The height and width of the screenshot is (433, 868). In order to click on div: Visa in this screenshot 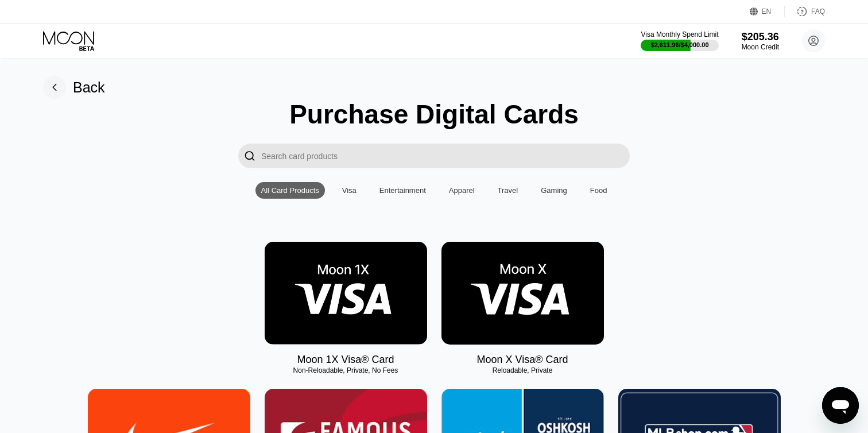, I will do `click(349, 190)`.